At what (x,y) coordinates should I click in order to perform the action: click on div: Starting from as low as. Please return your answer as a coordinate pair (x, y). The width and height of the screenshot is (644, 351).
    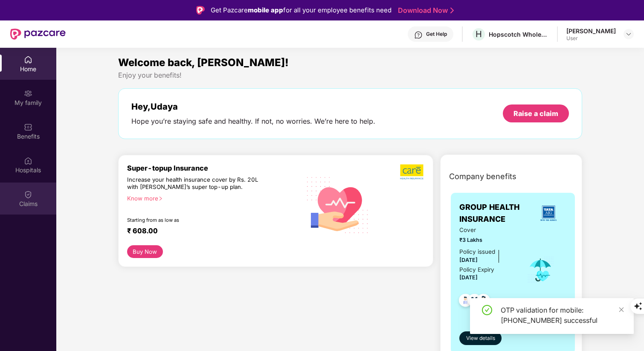
    Looking at the image, I should click on (196, 220).